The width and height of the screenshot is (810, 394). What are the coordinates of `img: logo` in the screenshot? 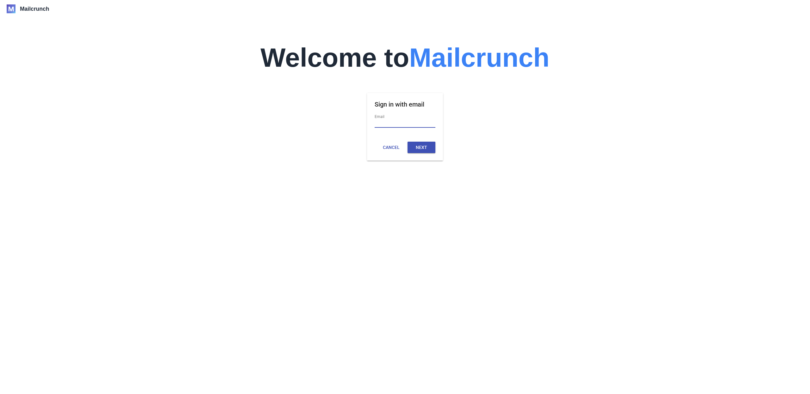 It's located at (11, 9).